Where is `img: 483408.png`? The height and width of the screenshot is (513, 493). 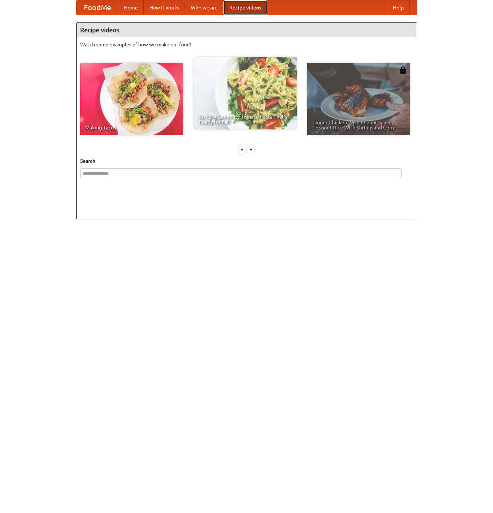
img: 483408.png is located at coordinates (403, 70).